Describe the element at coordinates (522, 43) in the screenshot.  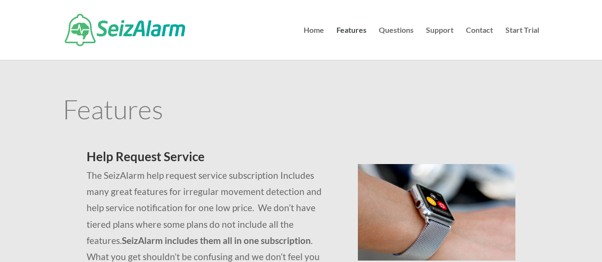
I see `a: Start Trial` at that location.